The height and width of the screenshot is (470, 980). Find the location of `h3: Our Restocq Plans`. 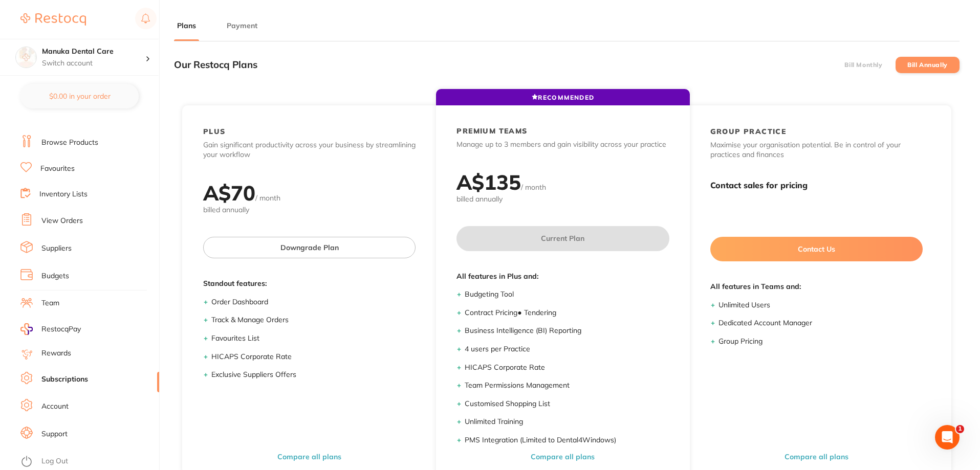

h3: Our Restocq Plans is located at coordinates (215, 65).